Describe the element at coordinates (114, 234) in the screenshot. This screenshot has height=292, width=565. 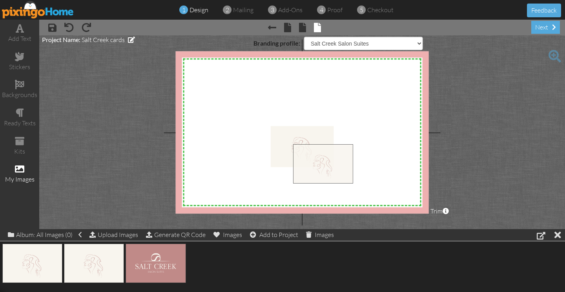
I see `div: Upload Images` at that location.